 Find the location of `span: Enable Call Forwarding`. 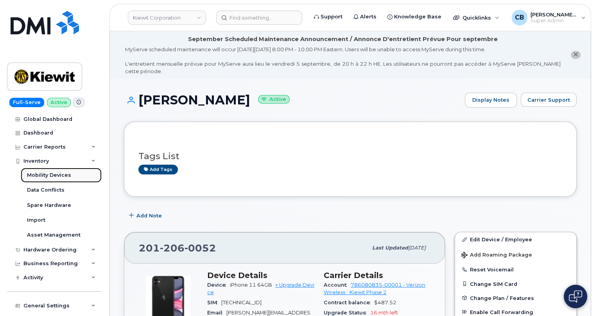

span: Enable Call Forwarding is located at coordinates (501, 311).